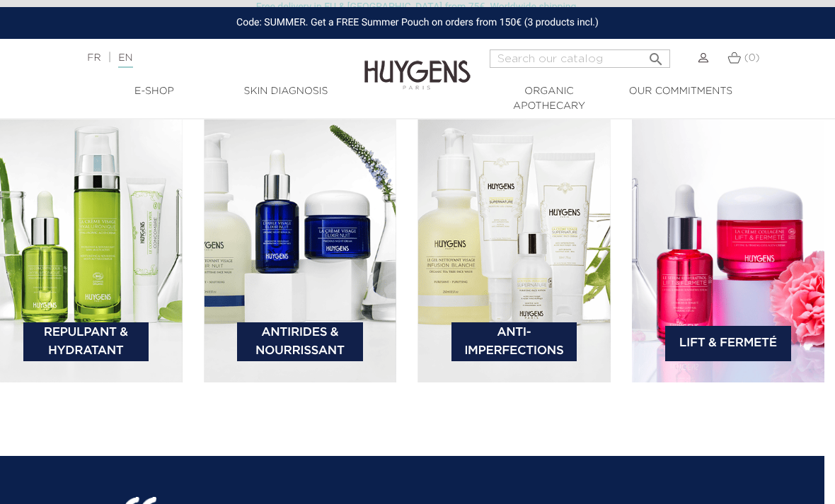 The width and height of the screenshot is (835, 504). What do you see at coordinates (300, 341) in the screenshot?
I see `a: Antirides & Nourrissant` at bounding box center [300, 341].